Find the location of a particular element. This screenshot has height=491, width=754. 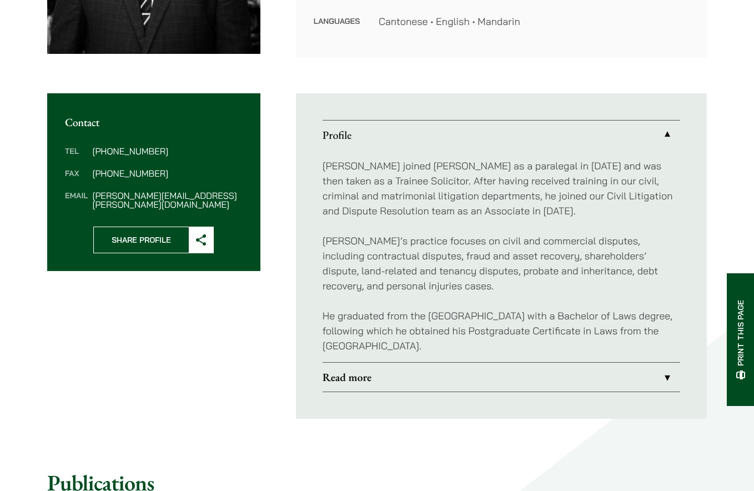

strong: Read more is located at coordinates (347, 377).